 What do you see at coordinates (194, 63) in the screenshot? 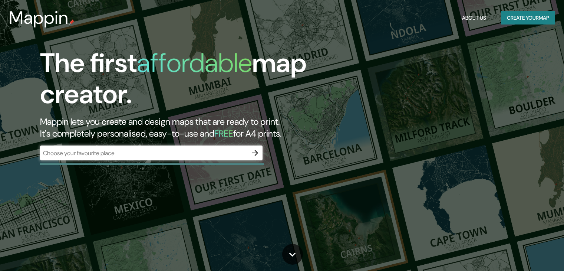
I see `h1: affordable` at bounding box center [194, 63].